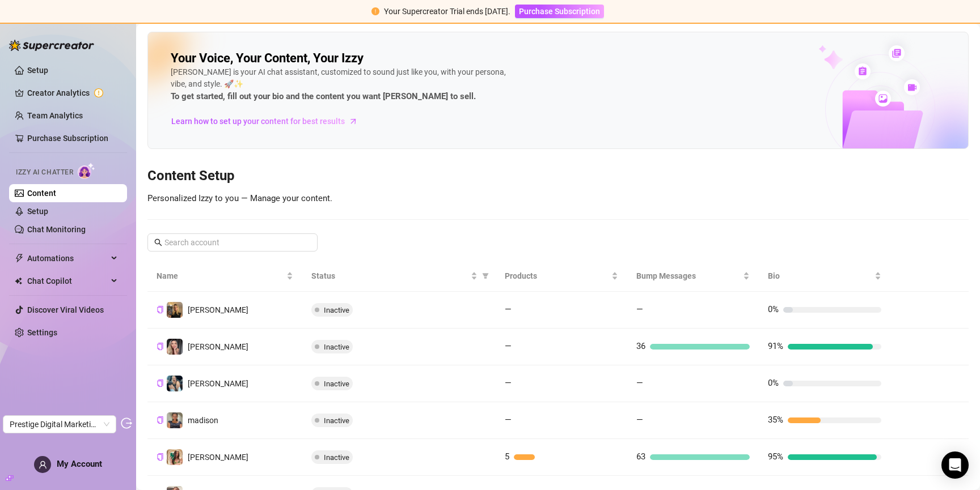 The image size is (980, 490). I want to click on span: Chat Copilot, so click(68, 281).